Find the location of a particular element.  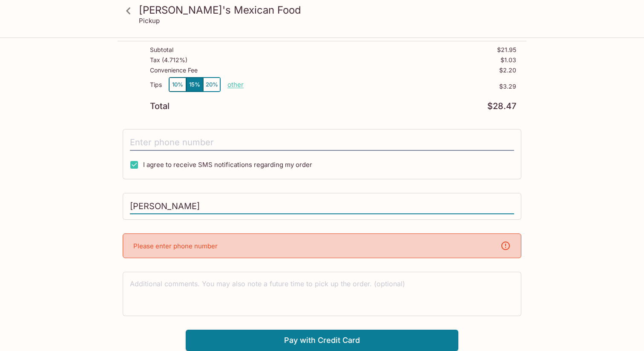

p: $3.29 is located at coordinates (380, 86).